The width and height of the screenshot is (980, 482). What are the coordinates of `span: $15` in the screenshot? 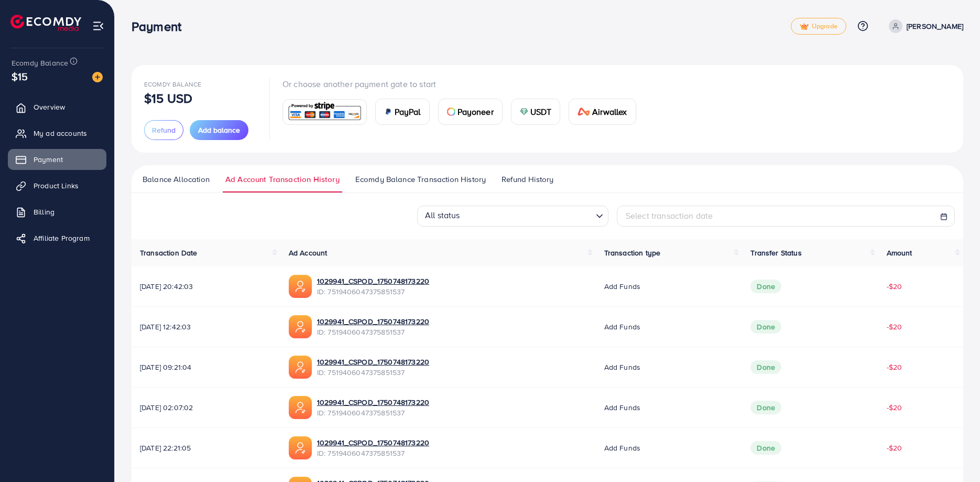 It's located at (20, 76).